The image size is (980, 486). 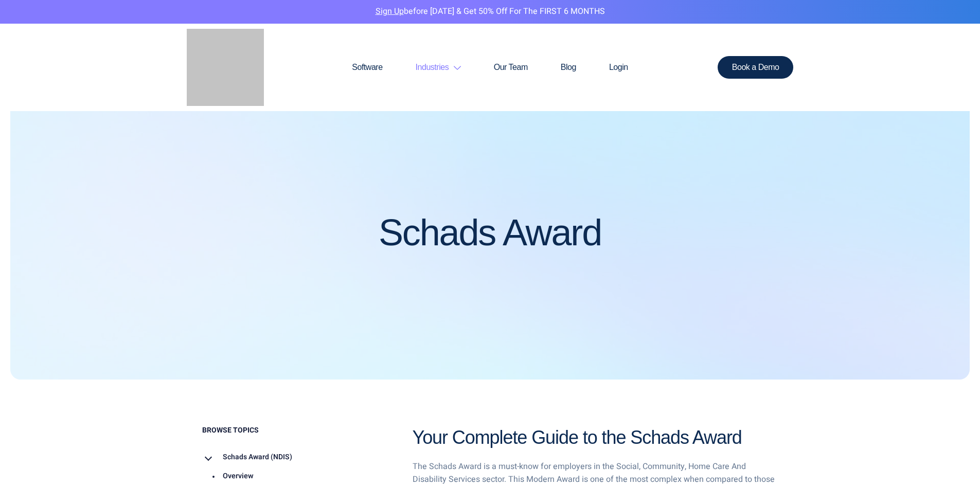 What do you see at coordinates (247, 457) in the screenshot?
I see `a: Schads Award (NDIS)` at bounding box center [247, 457].